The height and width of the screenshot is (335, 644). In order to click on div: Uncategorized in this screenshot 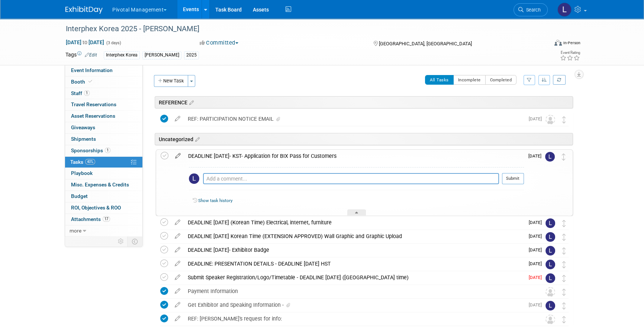, I will do `click(364, 139)`.